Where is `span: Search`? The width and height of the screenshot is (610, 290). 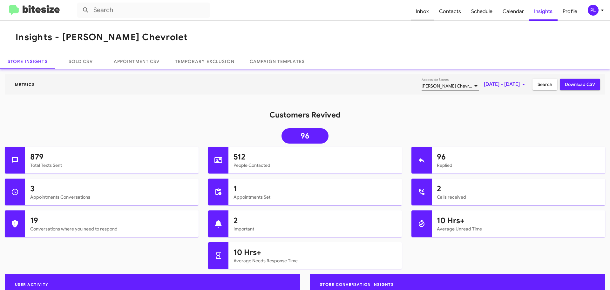
span: Search is located at coordinates (545, 84).